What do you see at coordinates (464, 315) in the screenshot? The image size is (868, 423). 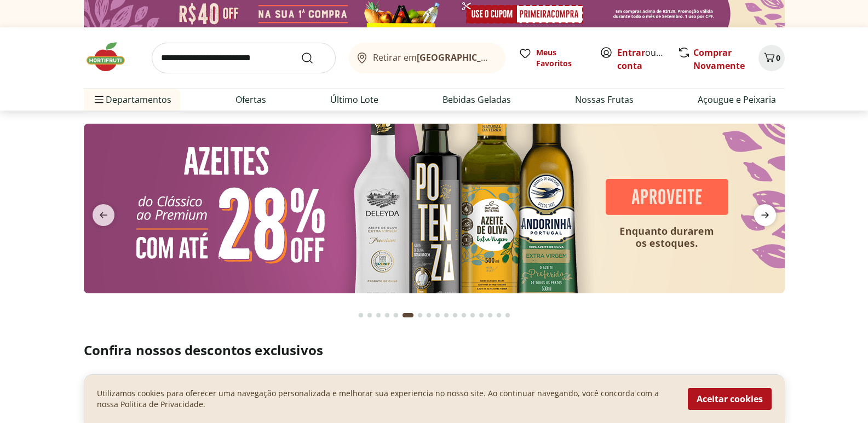 I see `button: Go to page 12 from fs-carousel` at bounding box center [464, 315].